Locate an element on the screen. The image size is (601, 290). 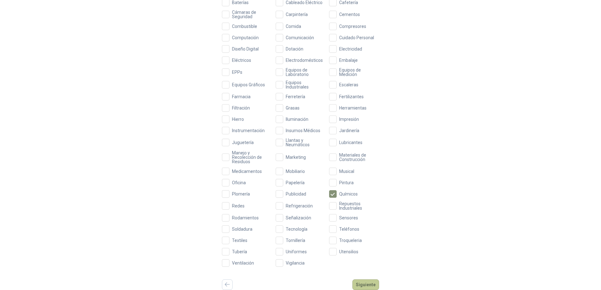
span: Tornillería is located at coordinates (296, 241).